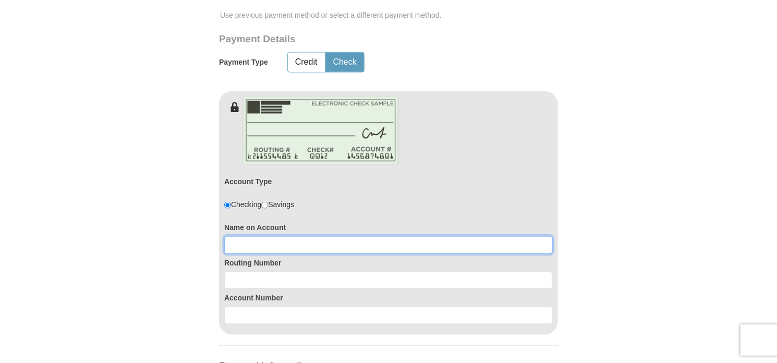 The image size is (777, 363). What do you see at coordinates (243, 62) in the screenshot?
I see `h5: Payment Type` at bounding box center [243, 62].